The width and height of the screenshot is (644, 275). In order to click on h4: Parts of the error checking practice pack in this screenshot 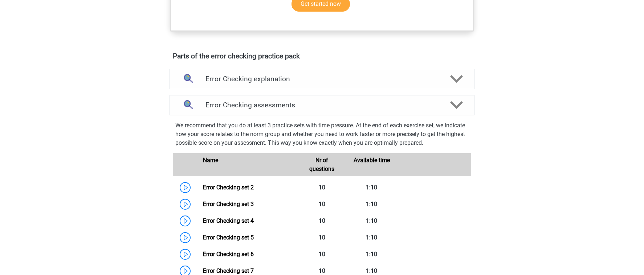, I will do `click(322, 56)`.